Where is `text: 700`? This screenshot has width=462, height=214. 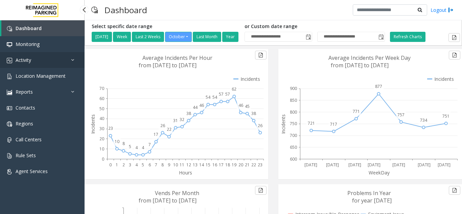 text: 700 is located at coordinates (293, 135).